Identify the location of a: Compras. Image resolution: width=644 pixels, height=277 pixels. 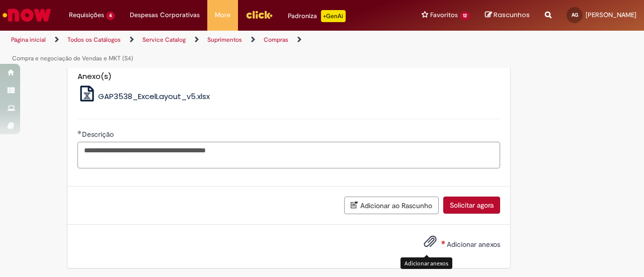
(275, 40).